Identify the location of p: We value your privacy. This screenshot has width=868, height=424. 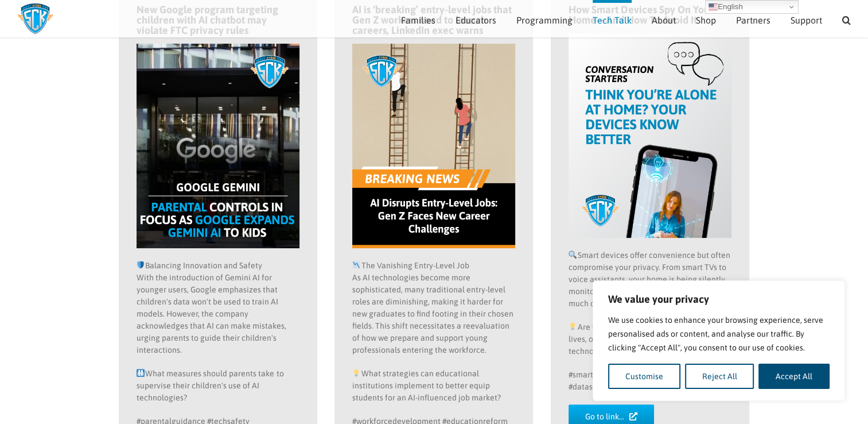
(719, 299).